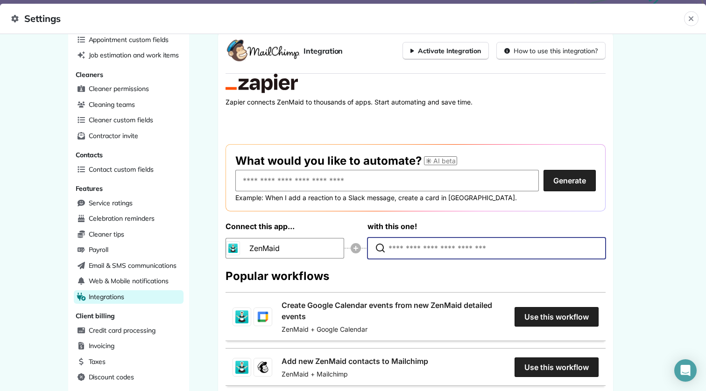 This screenshot has width=706, height=391. What do you see at coordinates (128, 204) in the screenshot?
I see `a: Service ratings` at bounding box center [128, 204].